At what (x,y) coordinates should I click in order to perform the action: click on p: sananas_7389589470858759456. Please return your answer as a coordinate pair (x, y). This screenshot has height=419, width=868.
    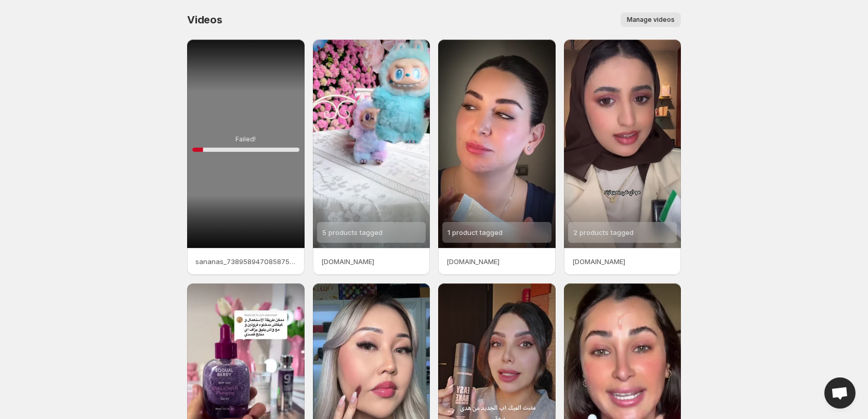
    Looking at the image, I should click on (246, 261).